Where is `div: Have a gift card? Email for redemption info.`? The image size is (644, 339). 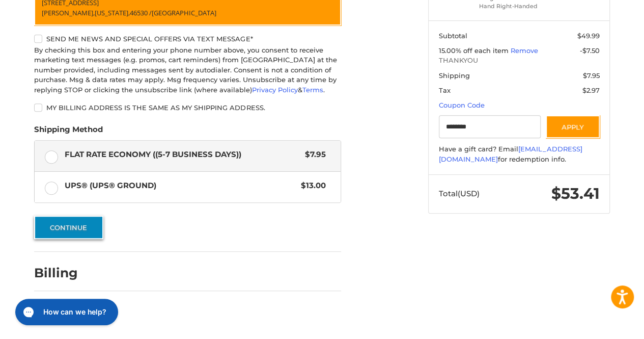 div: Have a gift card? Email for redemption info. is located at coordinates (519, 154).